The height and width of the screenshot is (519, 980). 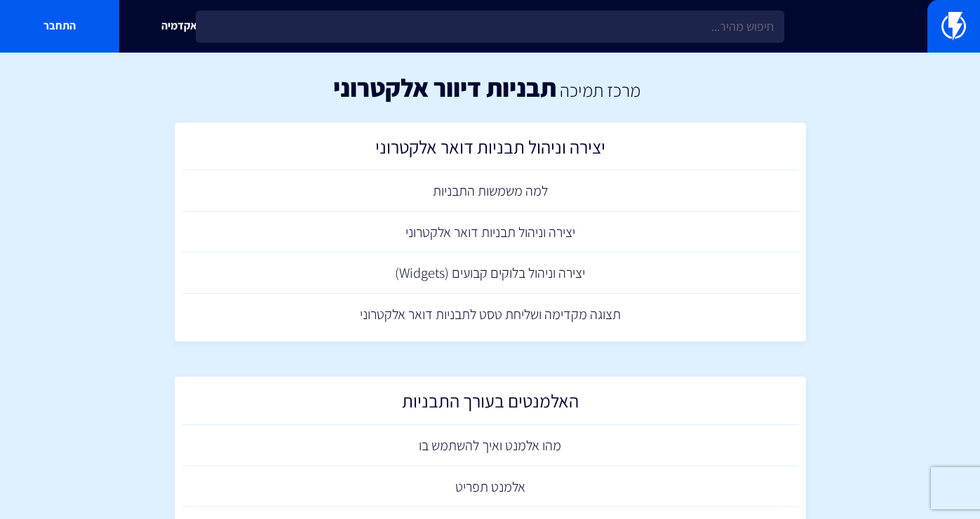 I want to click on a: האלמנטים בעורך התבניות, so click(x=490, y=404).